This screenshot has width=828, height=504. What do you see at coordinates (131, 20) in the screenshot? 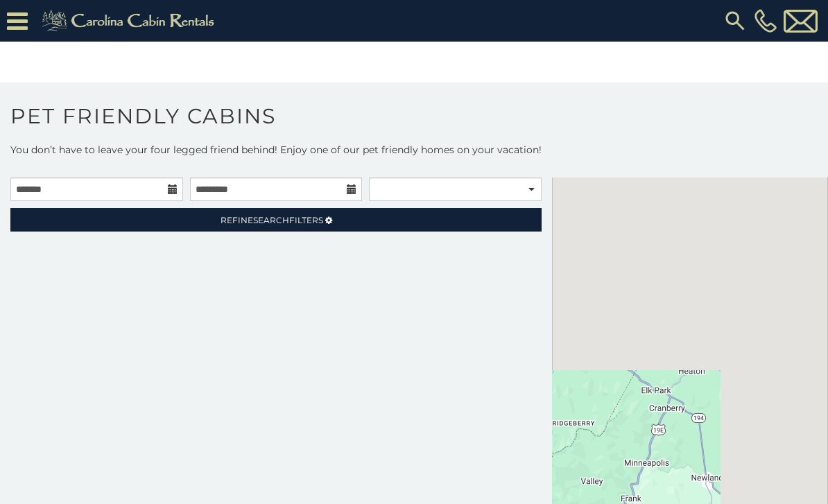
I see `img: Khaki-logo.png` at bounding box center [131, 20].